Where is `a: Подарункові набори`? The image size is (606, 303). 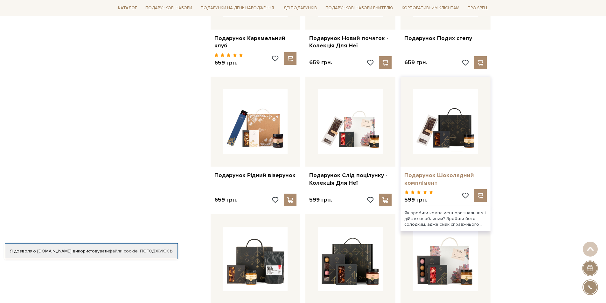
a: Подарункові набори is located at coordinates (169, 8).